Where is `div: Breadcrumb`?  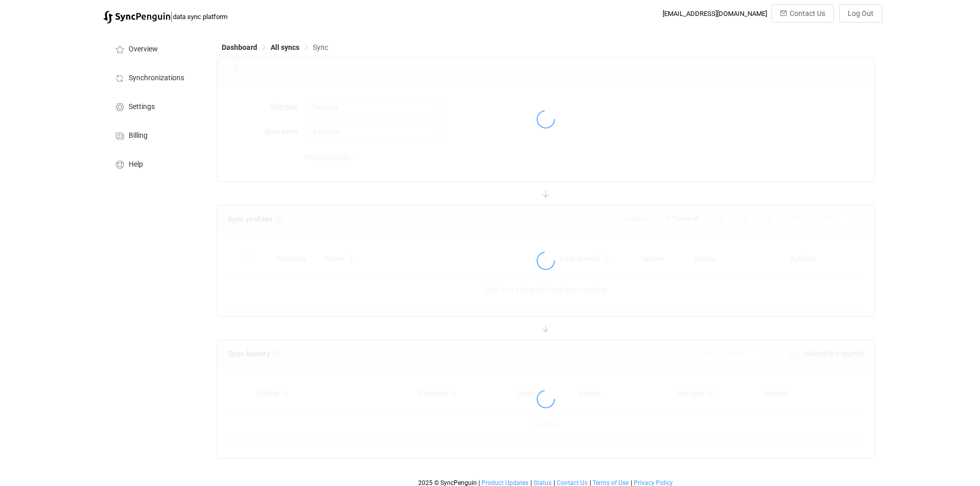
div: Breadcrumb is located at coordinates (275, 47).